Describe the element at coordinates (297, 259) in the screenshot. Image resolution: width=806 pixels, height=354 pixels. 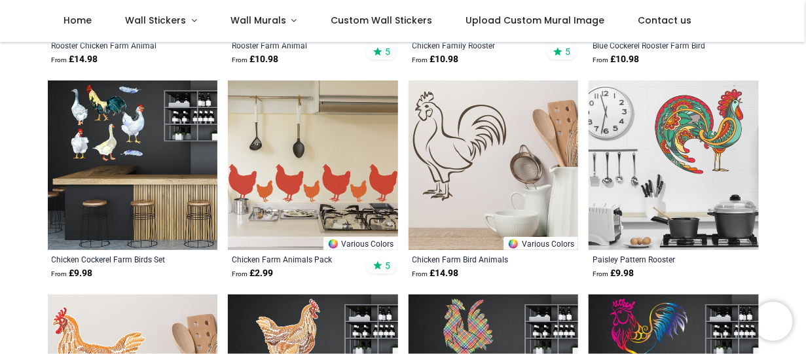
I see `div: Chicken Farm Animals Pack` at that location.